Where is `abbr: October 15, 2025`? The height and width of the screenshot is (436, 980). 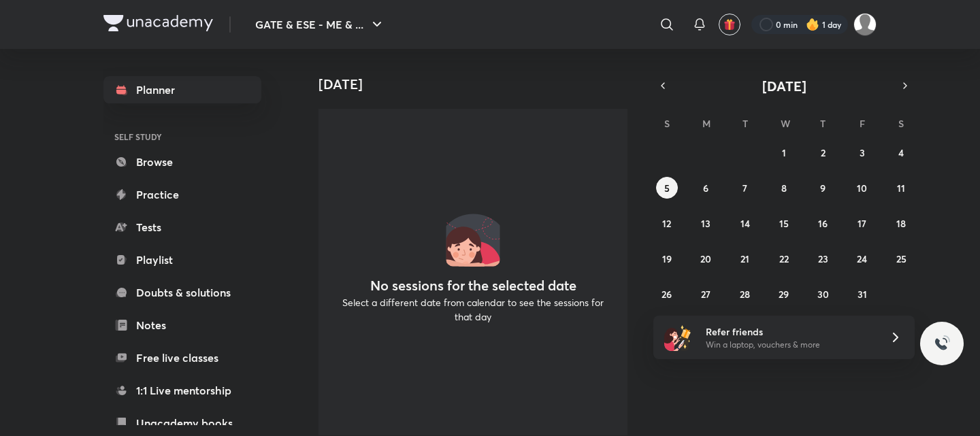
abbr: October 15, 2025 is located at coordinates (784, 223).